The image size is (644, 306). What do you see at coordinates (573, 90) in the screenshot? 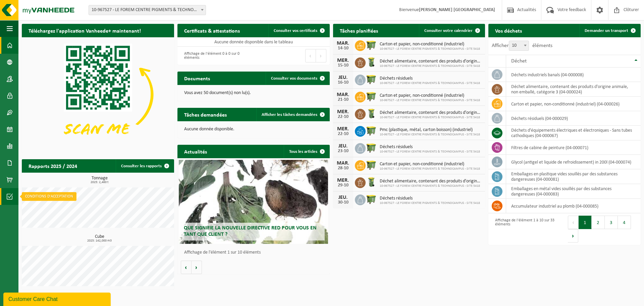
I see `td: déchet alimentaire, contenant des produits d'origine animale, non emballé, catégorie 3 (04-000024)` at bounding box center [573, 90].